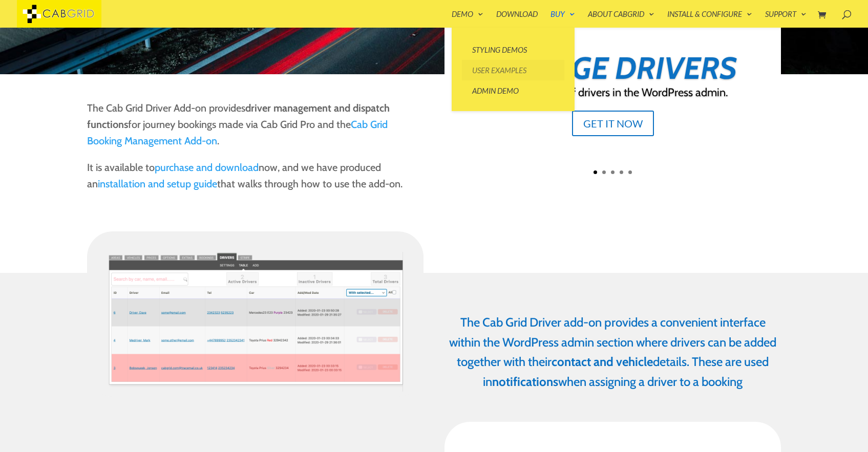 This screenshot has width=868, height=452. I want to click on p: The Cab Grid Driver Add-on provides for journey bookings made via Cab Grid Pro and the ., so click(255, 130).